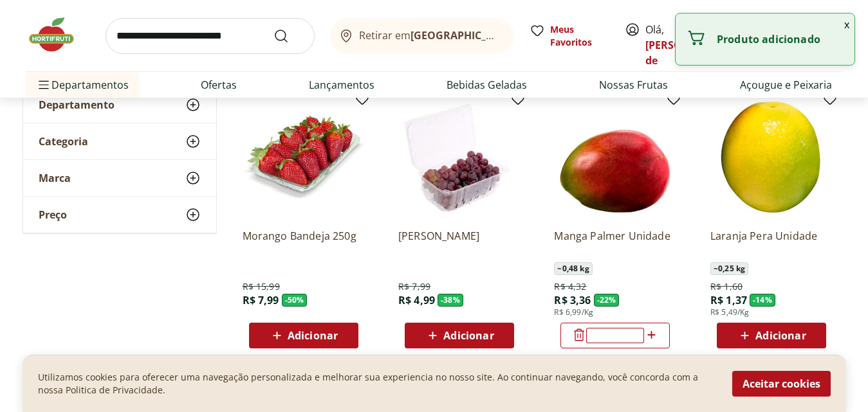 The image size is (868, 412). I want to click on button: Fechar notificação, so click(847, 25).